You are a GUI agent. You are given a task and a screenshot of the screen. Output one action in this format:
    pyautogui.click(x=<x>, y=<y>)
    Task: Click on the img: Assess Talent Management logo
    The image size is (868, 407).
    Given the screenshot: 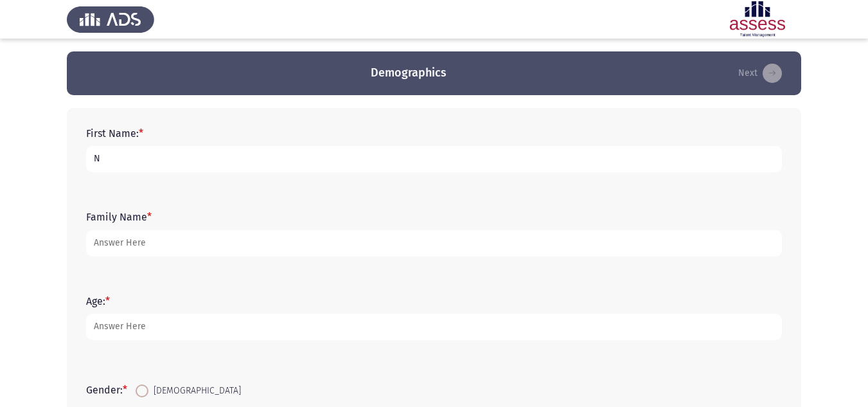 What is the action you would take?
    pyautogui.click(x=111, y=19)
    